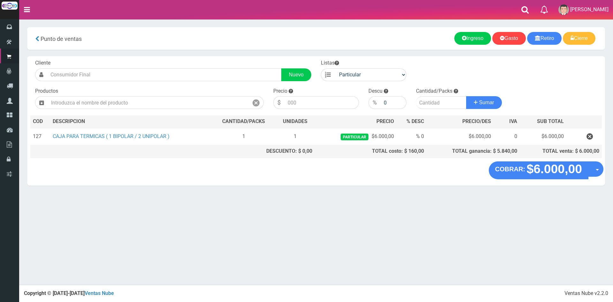  Describe the element at coordinates (330, 63) in the screenshot. I see `label: Listas` at that location.